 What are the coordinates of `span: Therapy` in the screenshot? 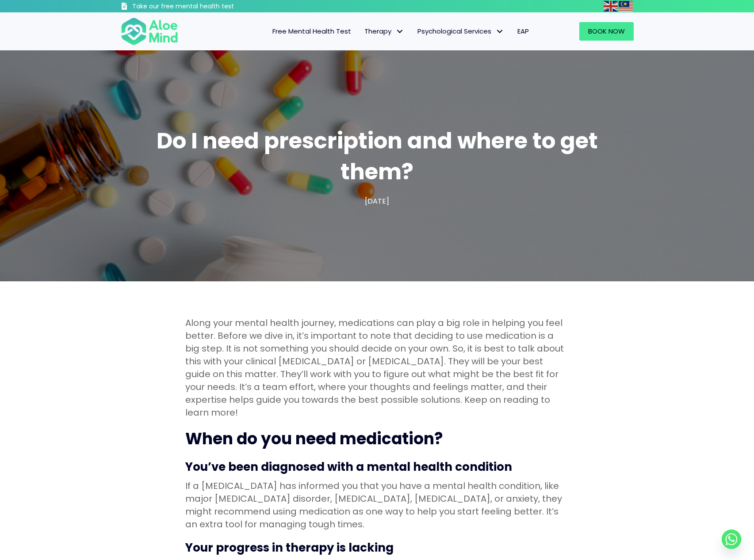 It's located at (384, 31).